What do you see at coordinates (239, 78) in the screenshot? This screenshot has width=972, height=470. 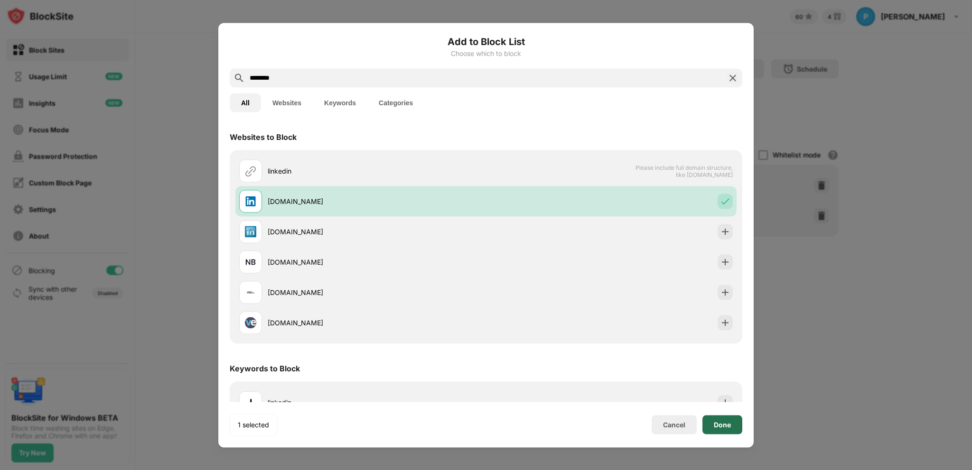 I see `img: search.svg` at bounding box center [239, 78].